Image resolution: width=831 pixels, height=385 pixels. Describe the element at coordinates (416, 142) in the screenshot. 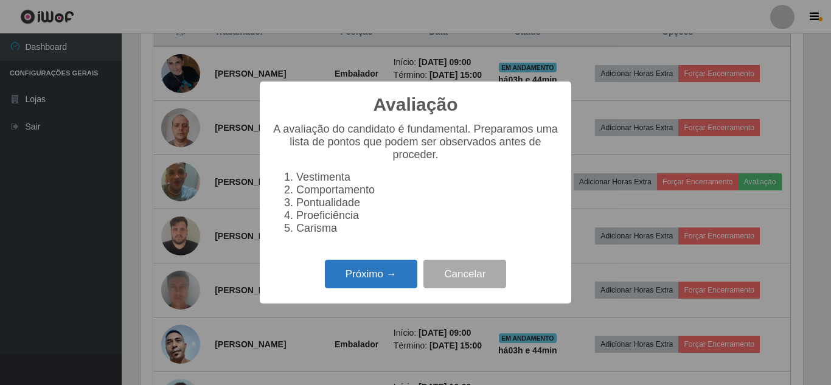

I see `p: A avaliação do candidato é fundamental. Preparamos uma lista de pontos que podem ser observados a...` at that location.